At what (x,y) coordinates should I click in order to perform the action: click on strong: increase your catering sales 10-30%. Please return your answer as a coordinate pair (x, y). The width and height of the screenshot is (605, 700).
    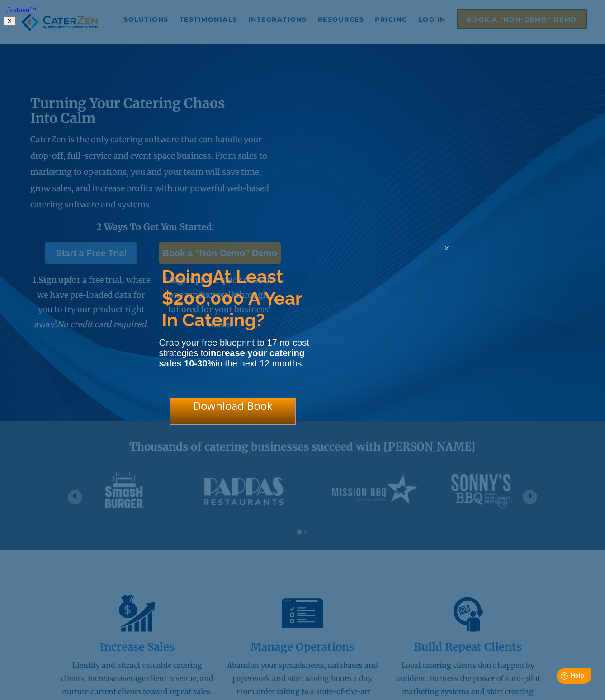
    Looking at the image, I should click on (232, 358).